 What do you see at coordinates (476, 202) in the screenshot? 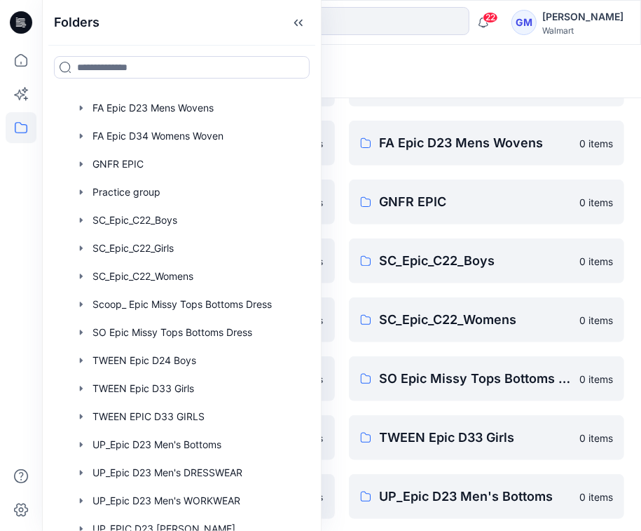
I see `p: GNFR EPIC` at bounding box center [476, 202].